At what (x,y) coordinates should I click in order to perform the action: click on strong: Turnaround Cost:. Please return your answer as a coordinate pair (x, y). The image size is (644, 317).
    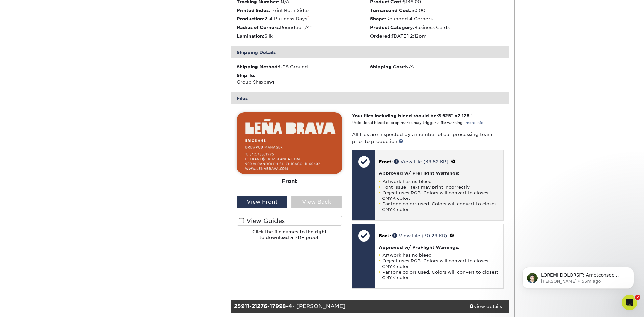
    Looking at the image, I should click on (391, 10).